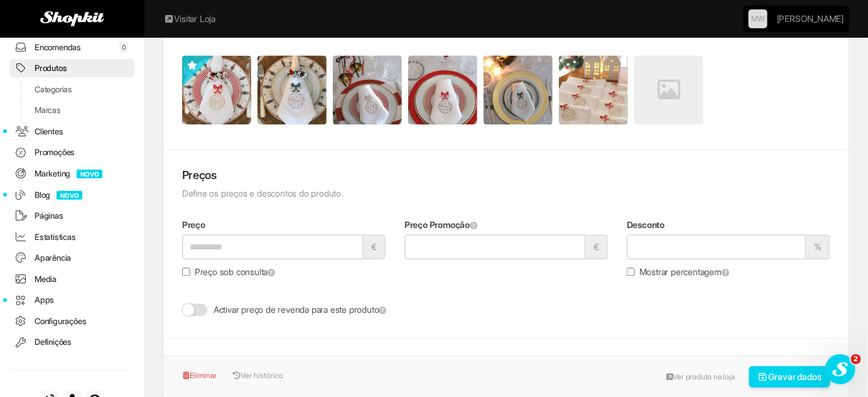  Describe the element at coordinates (255, 375) in the screenshot. I see `button: Ver histórico` at that location.